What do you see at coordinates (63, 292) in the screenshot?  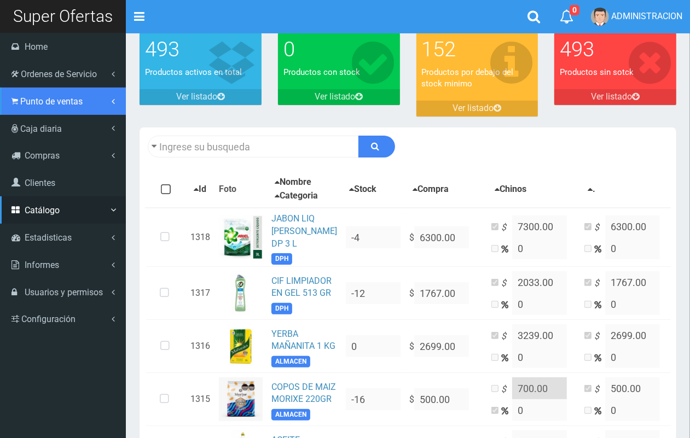 I see `span: Usuarios y permisos` at bounding box center [63, 292].